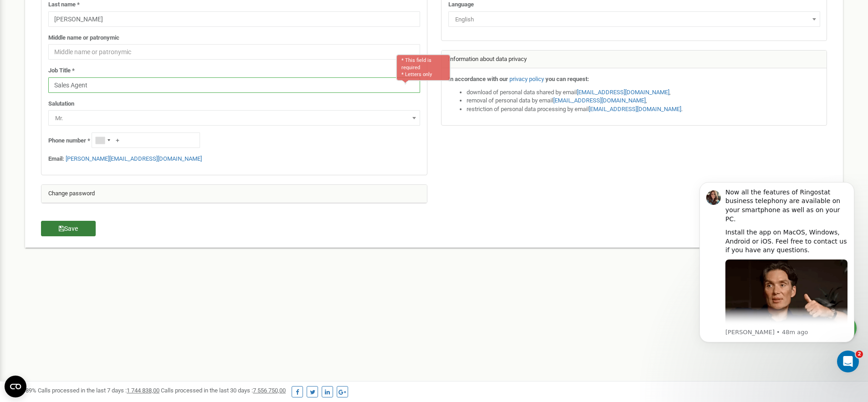 The height and width of the screenshot is (402, 868). Describe the element at coordinates (68, 229) in the screenshot. I see `button: Save` at that location.